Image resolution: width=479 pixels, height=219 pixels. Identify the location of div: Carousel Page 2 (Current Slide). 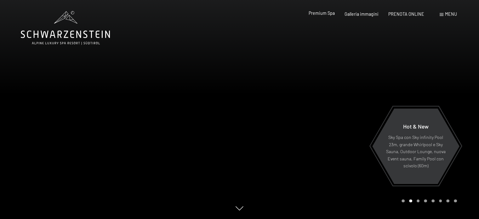
(410, 201).